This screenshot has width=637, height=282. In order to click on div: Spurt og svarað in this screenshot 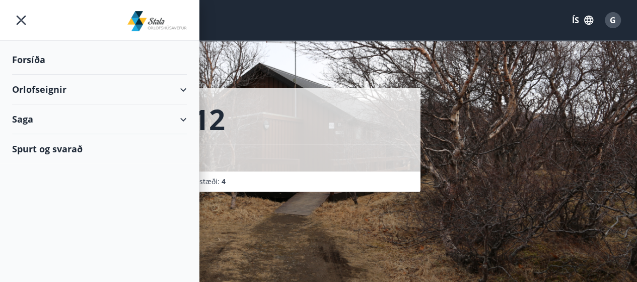, I will do `click(99, 149)`.